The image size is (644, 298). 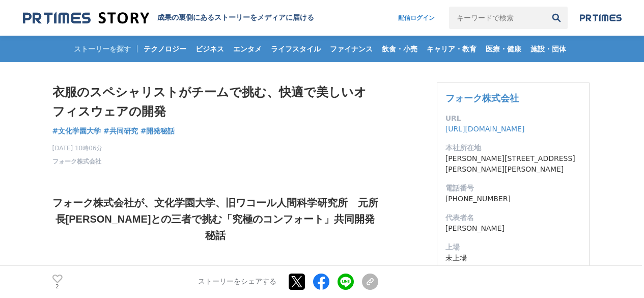 What do you see at coordinates (77, 131) in the screenshot?
I see `a: #文化学園大学` at bounding box center [77, 131].